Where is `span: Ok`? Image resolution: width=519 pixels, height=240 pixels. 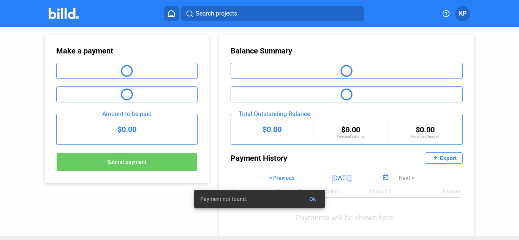
span: Ok is located at coordinates (312, 199).